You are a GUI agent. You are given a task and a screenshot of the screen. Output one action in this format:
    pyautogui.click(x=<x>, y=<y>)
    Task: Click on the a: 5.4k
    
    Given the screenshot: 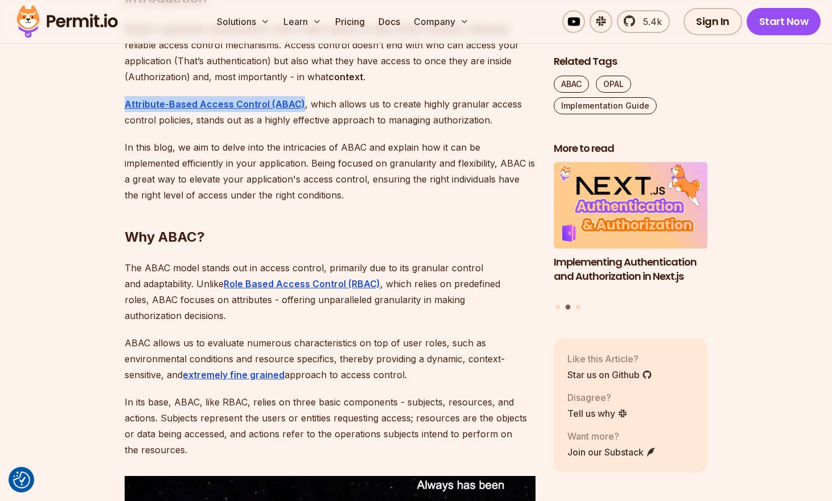 What is the action you would take?
    pyautogui.click(x=643, y=22)
    